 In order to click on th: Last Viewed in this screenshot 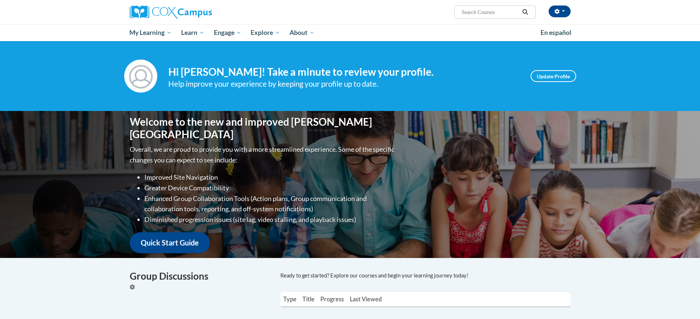, I will do `click(365, 299)`.